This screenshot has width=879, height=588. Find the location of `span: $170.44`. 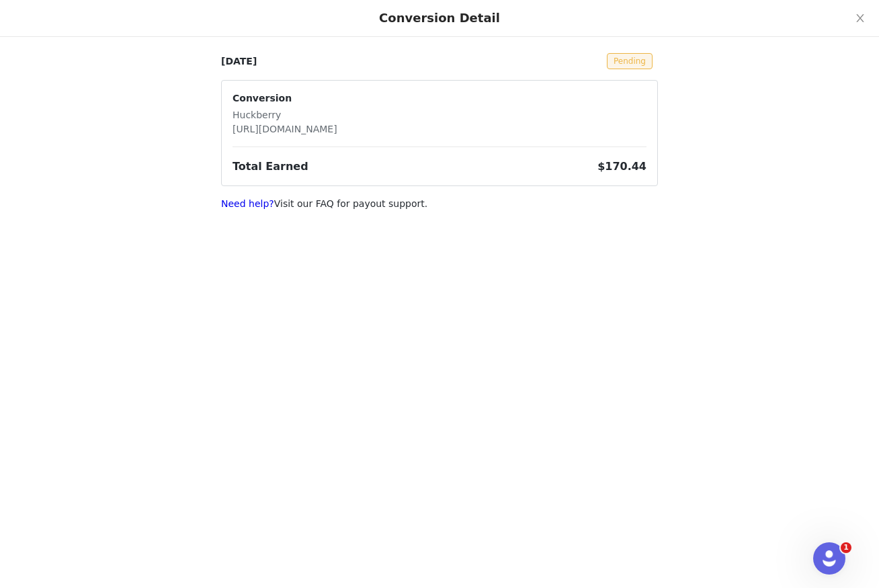

span: $170.44 is located at coordinates (622, 166).